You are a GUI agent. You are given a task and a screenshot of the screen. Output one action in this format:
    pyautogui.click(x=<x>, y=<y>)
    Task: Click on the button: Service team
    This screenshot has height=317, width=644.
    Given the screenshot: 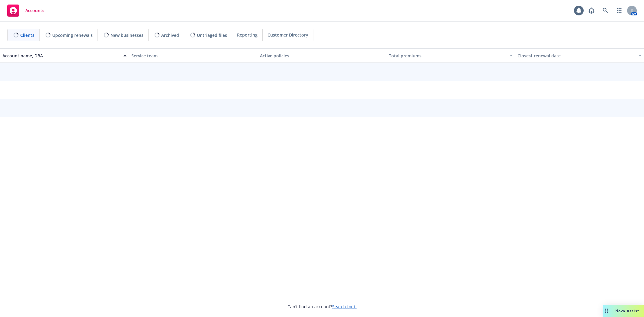 What is the action you would take?
    pyautogui.click(x=193, y=56)
    